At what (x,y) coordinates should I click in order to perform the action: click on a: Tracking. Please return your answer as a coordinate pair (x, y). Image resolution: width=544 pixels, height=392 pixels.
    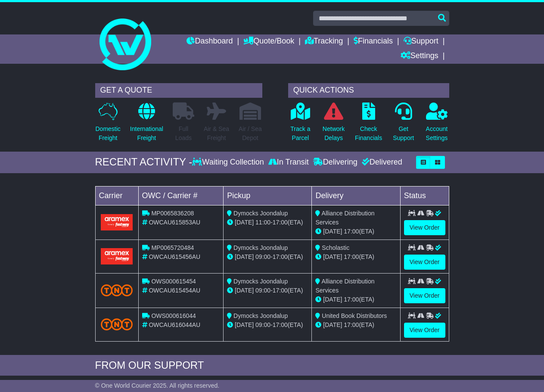
    Looking at the image, I should click on (324, 42).